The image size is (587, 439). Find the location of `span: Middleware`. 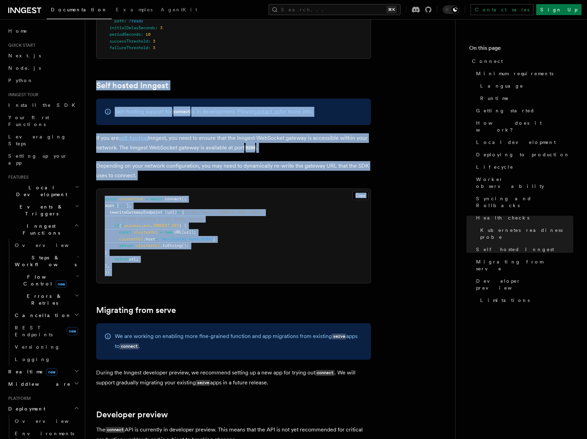

span: Middleware is located at coordinates (38, 384).